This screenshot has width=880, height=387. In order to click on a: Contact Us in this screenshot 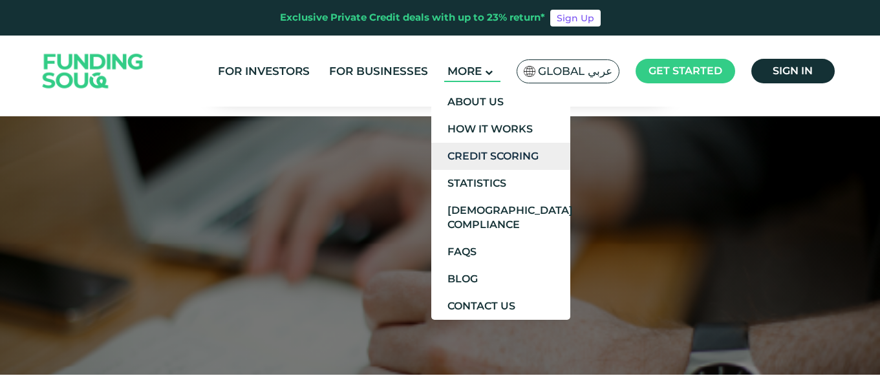, I will do `click(500, 306)`.